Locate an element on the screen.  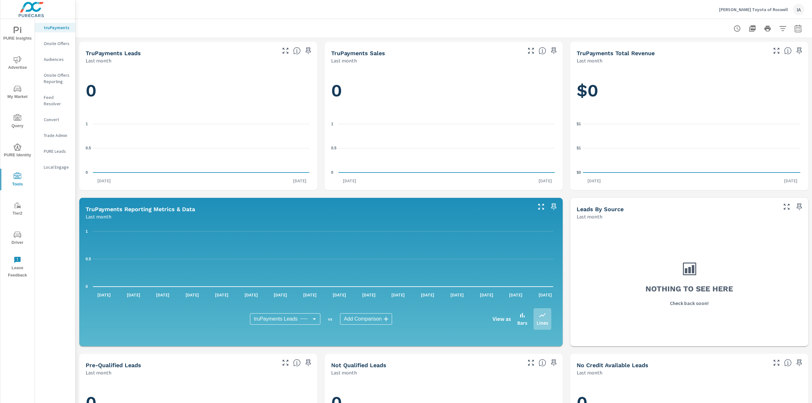
p: Check back soon! is located at coordinates (689, 303).